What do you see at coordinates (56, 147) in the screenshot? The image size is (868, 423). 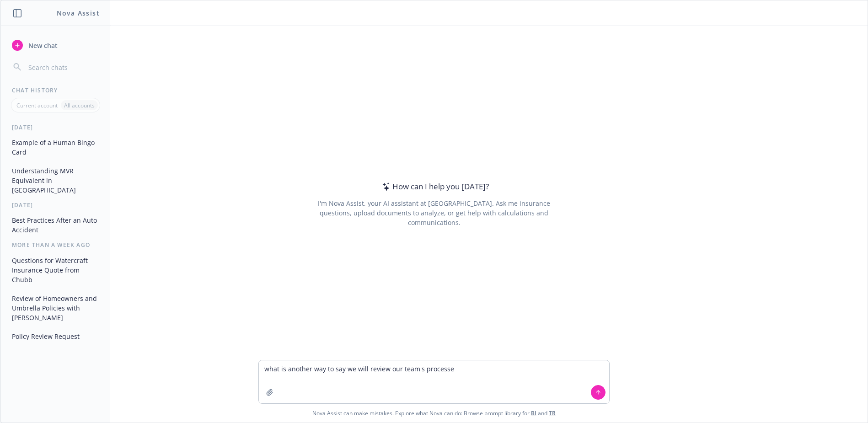 I see `button: Example of a Human Bingo Card` at bounding box center [56, 147].